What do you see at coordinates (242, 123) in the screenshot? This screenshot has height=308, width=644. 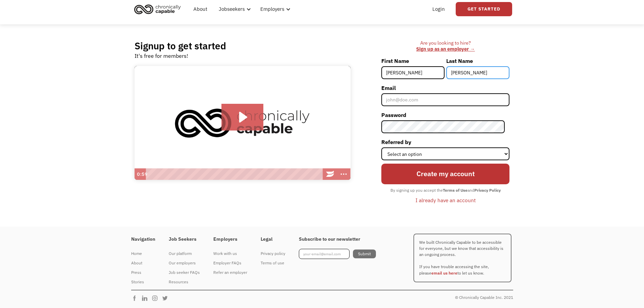 I see `img: Introducing Chronically Capable` at bounding box center [242, 123].